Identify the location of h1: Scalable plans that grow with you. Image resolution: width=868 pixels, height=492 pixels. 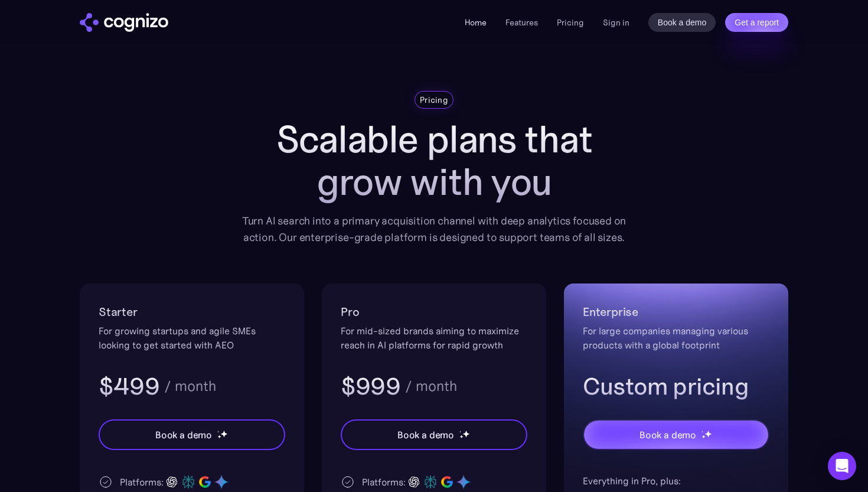
(434, 160).